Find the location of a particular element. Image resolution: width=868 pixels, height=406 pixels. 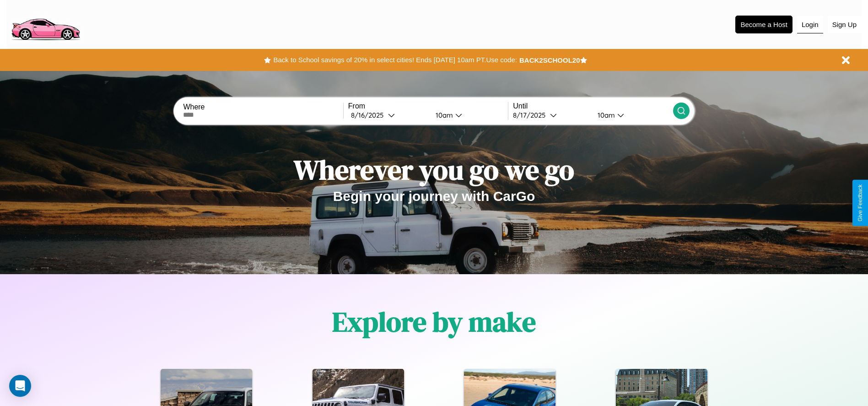

div: 8 / 17 / 2025 is located at coordinates (531, 115).